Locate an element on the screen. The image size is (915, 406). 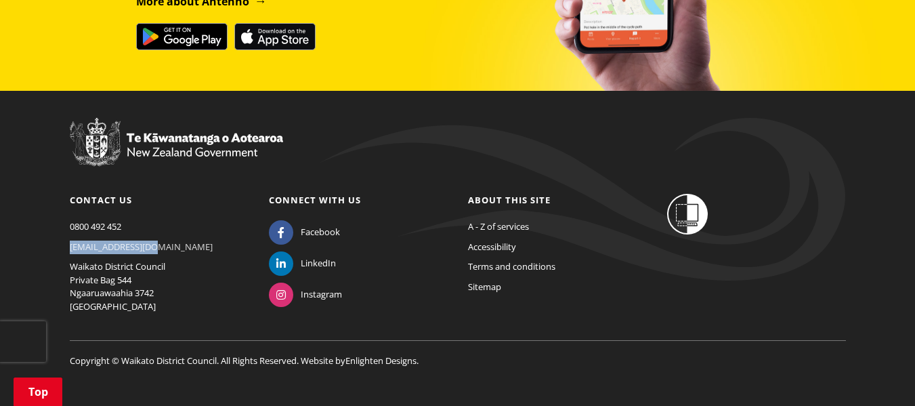
img: Get it on Google Play is located at coordinates (181, 37).